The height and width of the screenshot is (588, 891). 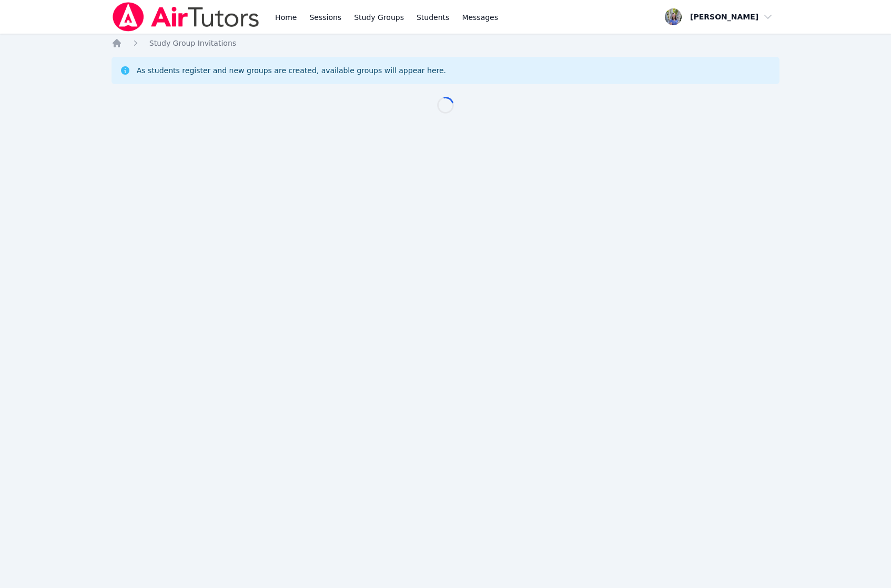 I want to click on a: Study Group Invitations, so click(x=193, y=43).